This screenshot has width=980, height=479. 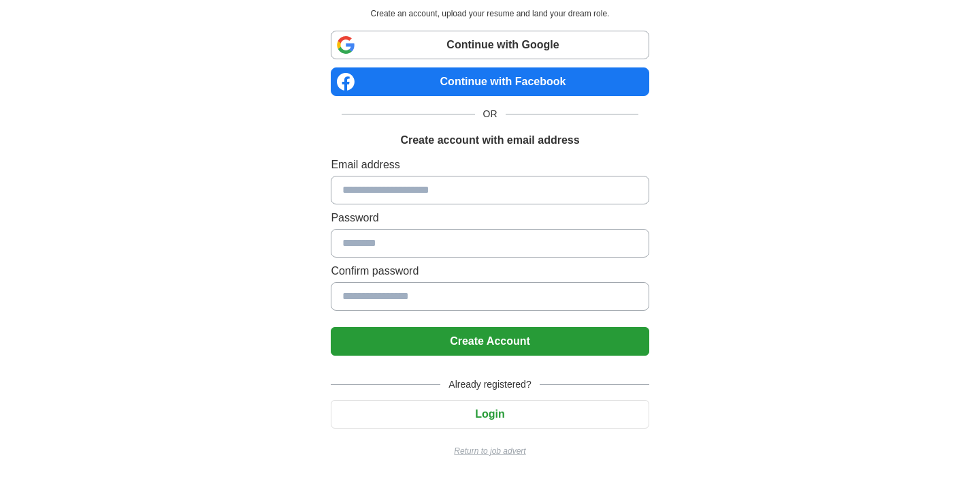 What do you see at coordinates (490, 82) in the screenshot?
I see `a: Continue with Facebook` at bounding box center [490, 82].